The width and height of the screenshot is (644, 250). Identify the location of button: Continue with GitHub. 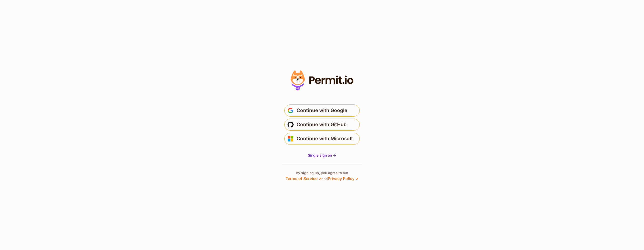
(322, 124).